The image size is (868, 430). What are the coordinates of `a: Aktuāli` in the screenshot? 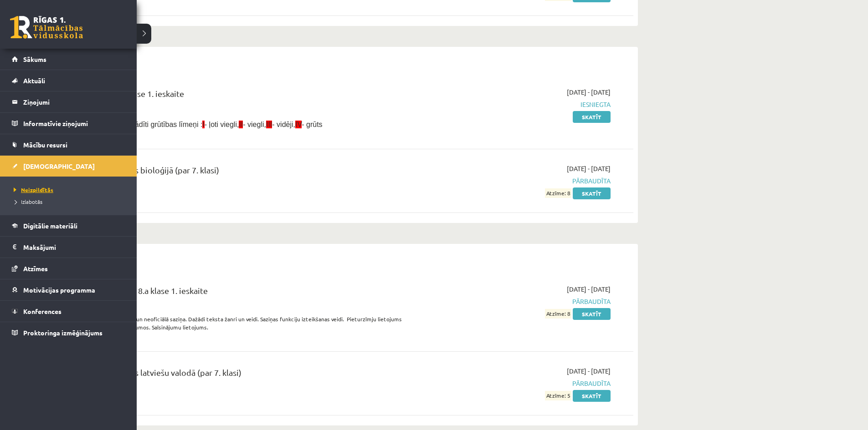 It's located at (68, 80).